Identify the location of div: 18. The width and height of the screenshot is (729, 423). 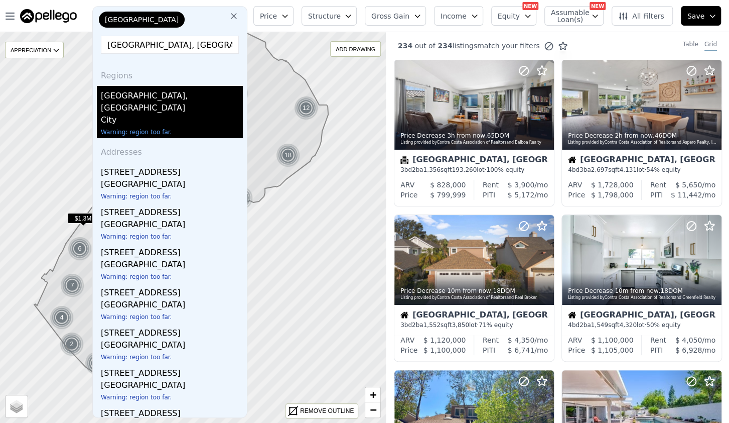
(288, 155).